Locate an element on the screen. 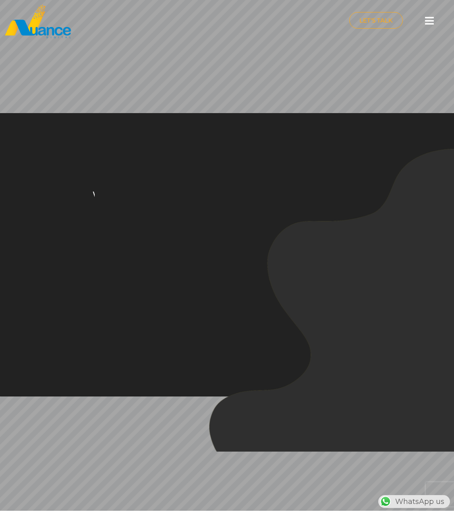 The image size is (454, 512). rs-layer: We help you is located at coordinates (191, 197).